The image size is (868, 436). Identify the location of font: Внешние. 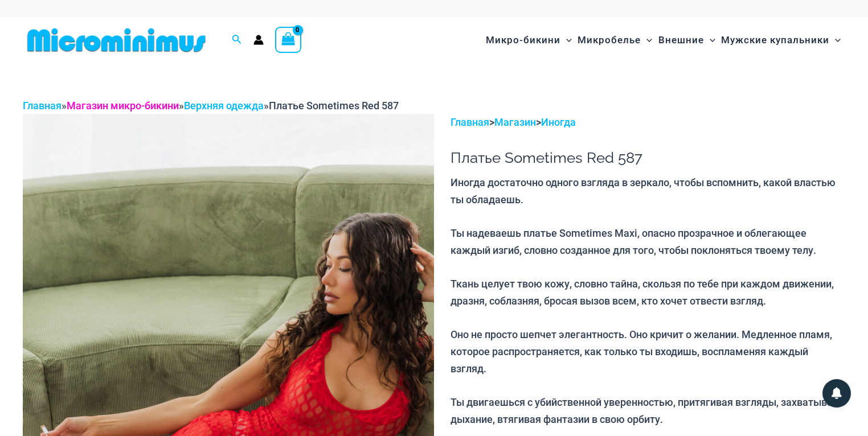
(681, 40).